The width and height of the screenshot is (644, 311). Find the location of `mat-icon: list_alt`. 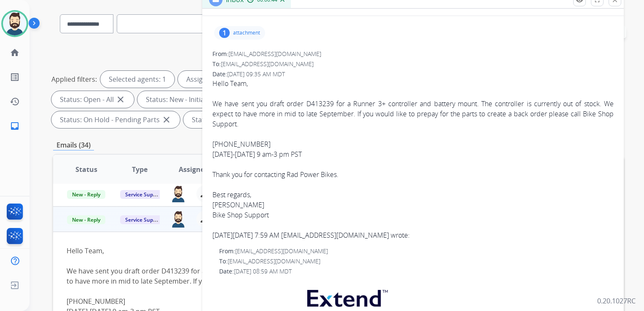

mat-icon: list_alt is located at coordinates (15, 77).